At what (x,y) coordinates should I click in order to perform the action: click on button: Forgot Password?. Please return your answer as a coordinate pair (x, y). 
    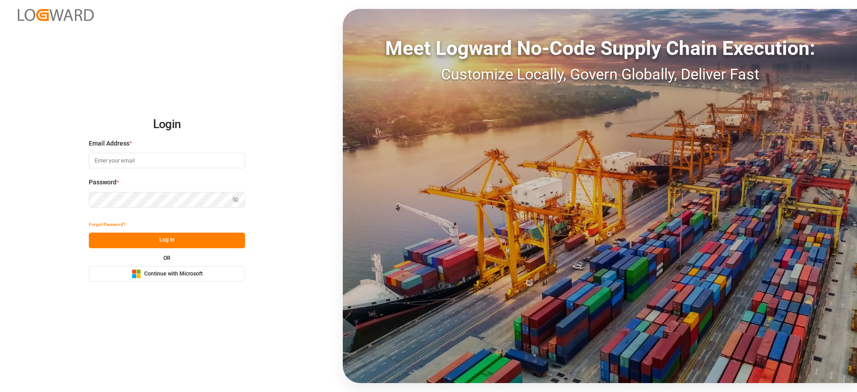
    Looking at the image, I should click on (107, 224).